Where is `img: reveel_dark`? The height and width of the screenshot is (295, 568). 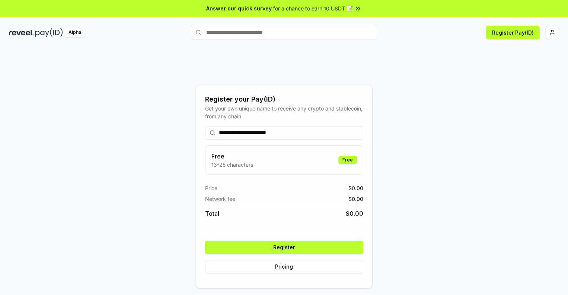
img: reveel_dark is located at coordinates (21, 32).